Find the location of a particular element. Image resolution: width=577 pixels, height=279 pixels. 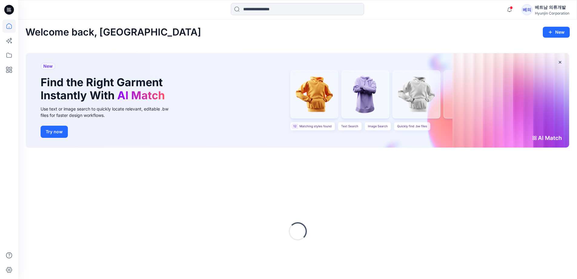

div: Hyunjin Corporation is located at coordinates (552, 13).